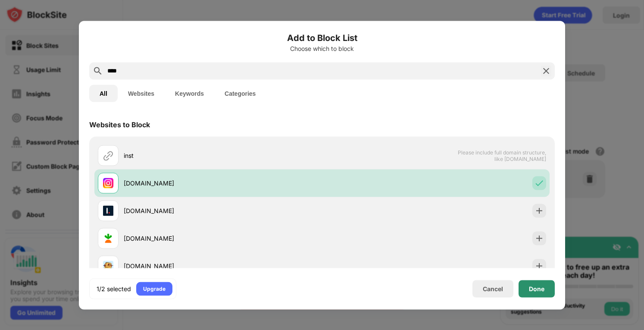 This screenshot has height=330, width=644. What do you see at coordinates (322, 37) in the screenshot?
I see `h6: Add to Block List` at bounding box center [322, 37].